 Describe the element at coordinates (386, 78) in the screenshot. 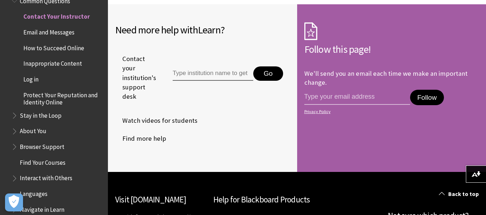

I see `p: We'll send you an email each time we make an important change.` at that location.